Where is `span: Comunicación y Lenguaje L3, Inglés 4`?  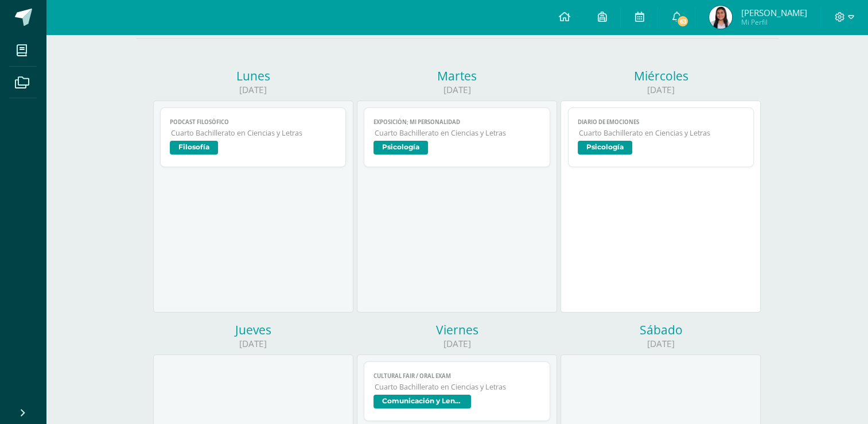 span: Comunicación y Lenguaje L3, Inglés 4 is located at coordinates (422, 401).